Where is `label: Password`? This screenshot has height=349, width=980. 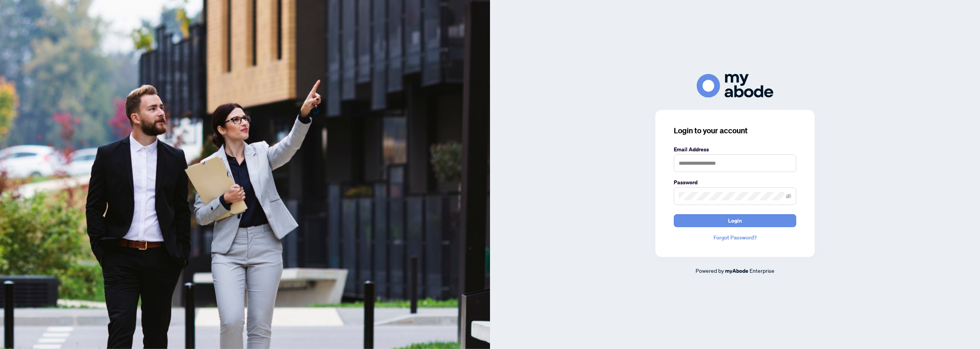
label: Password is located at coordinates (735, 182).